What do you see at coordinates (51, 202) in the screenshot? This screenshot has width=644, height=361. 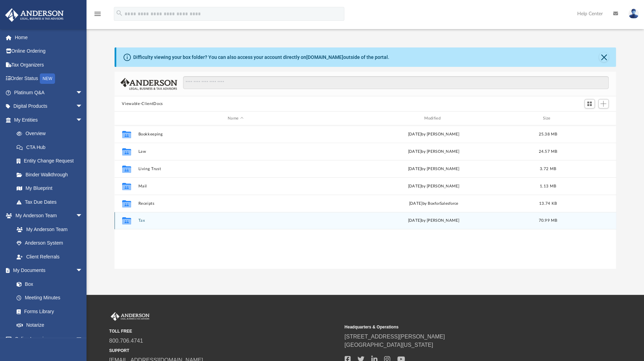 I see `a: Tax Due Dates` at bounding box center [51, 202].